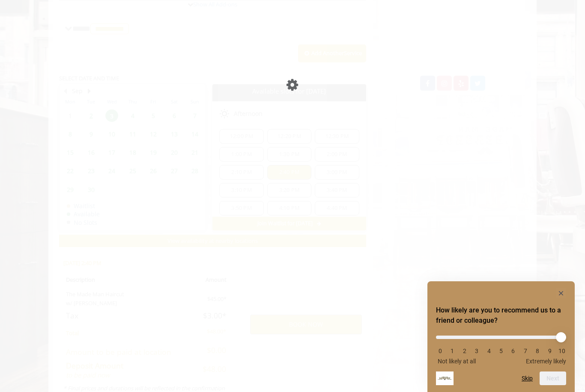 The height and width of the screenshot is (392, 585). I want to click on button: Skip, so click(527, 379).